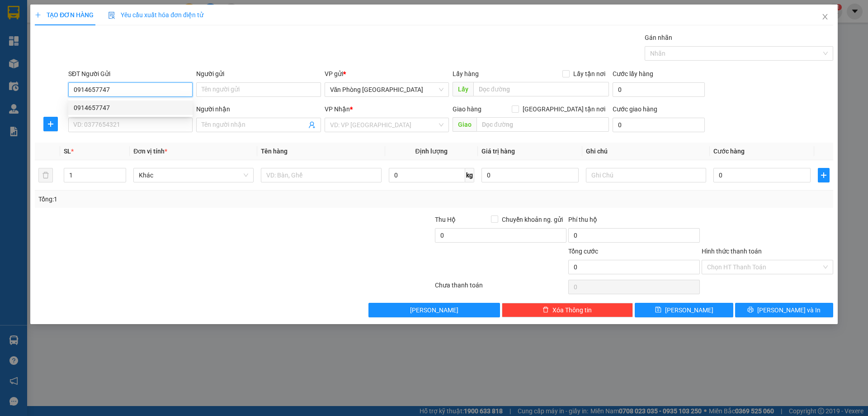 This screenshot has width=868, height=416. I want to click on img: logo, so click(36, 55).